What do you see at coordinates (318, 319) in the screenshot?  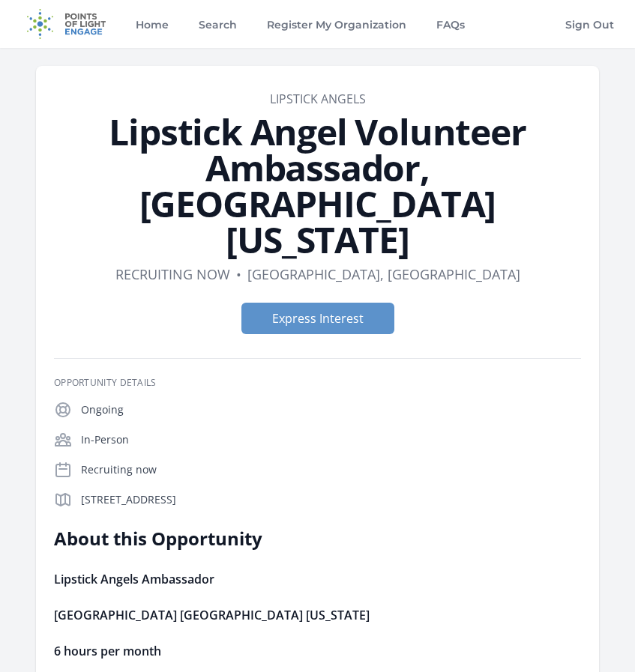 I see `button: Express Interest` at bounding box center [318, 319].